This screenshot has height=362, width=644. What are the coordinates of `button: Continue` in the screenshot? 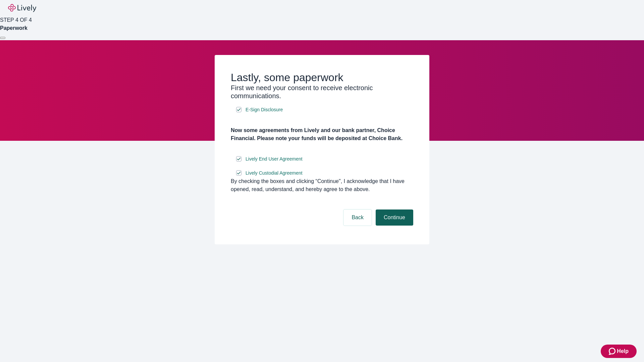 It's located at (394, 218).